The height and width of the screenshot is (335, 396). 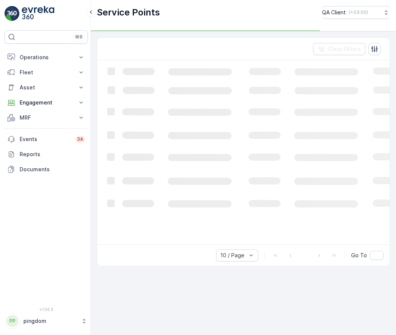 I want to click on p: Reports, so click(x=52, y=154).